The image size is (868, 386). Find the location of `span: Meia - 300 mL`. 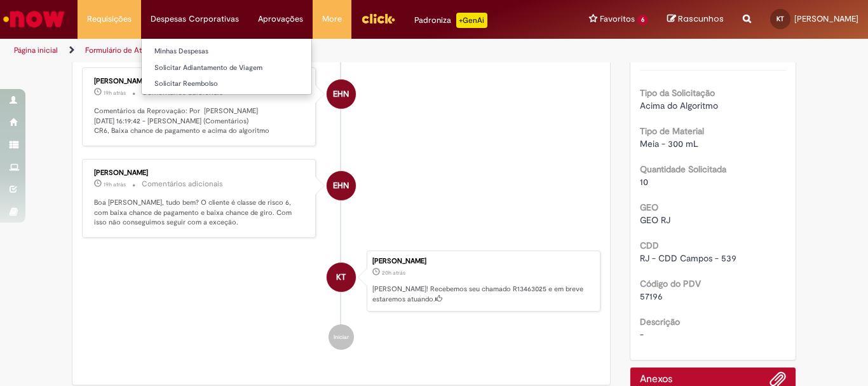

span: Meia - 300 mL is located at coordinates (669, 144).